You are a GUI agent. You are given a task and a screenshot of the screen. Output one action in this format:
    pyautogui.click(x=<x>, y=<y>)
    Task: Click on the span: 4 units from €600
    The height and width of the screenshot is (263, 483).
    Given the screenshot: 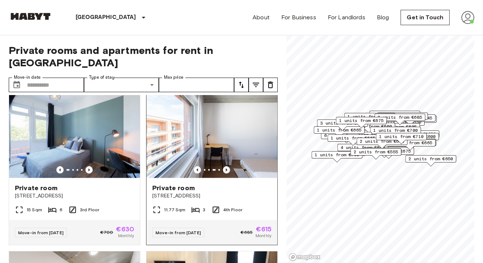 What is the action you would take?
    pyautogui.click(x=363, y=147)
    